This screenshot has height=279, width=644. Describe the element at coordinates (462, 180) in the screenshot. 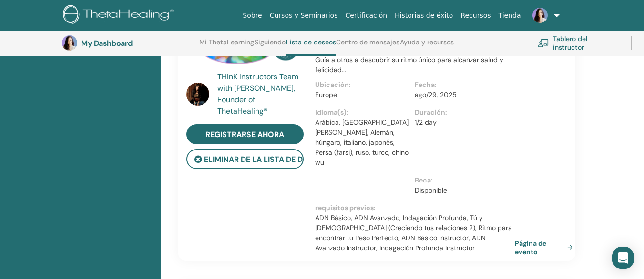

I see `p: Beca :` at that location.